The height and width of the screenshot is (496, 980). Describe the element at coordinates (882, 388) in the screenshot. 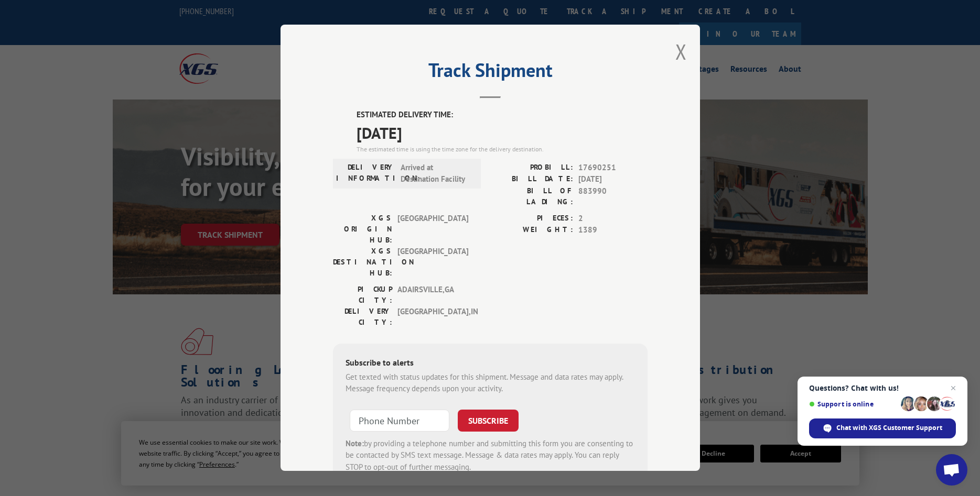

I see `span: Questions? Chat with us!` at that location.